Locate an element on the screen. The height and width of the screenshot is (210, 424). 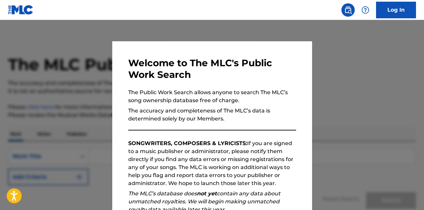
a: Log In is located at coordinates (396, 10).